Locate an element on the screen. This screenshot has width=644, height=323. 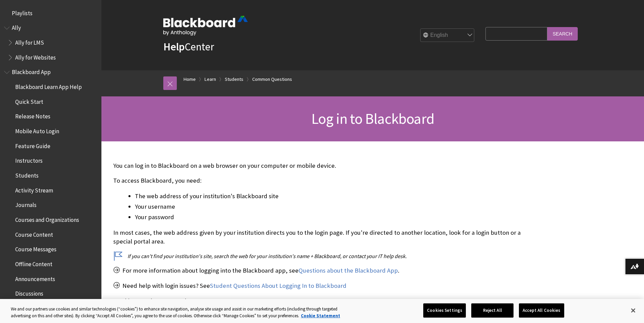
button: Reject All is located at coordinates (492, 311).